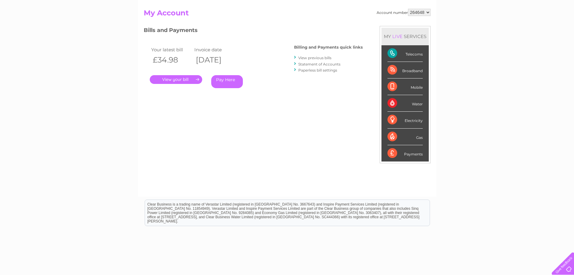  What do you see at coordinates (227, 81) in the screenshot?
I see `a: Pay Here` at bounding box center [227, 81].